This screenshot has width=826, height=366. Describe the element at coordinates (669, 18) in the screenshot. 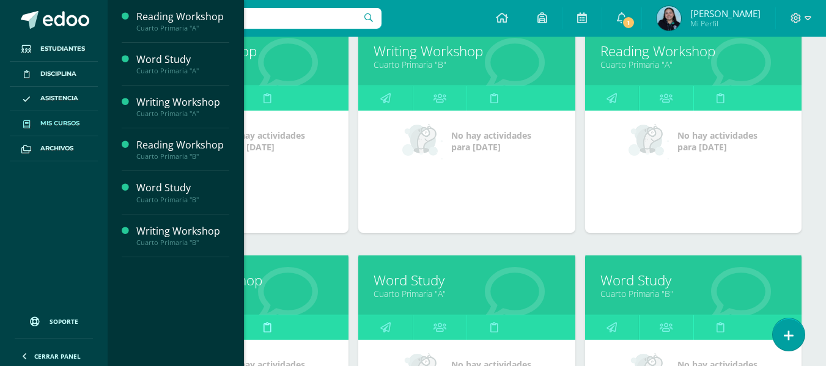

I see `img: 8c46c7f4271155abb79e2bc50b6ca956.png` at that location.